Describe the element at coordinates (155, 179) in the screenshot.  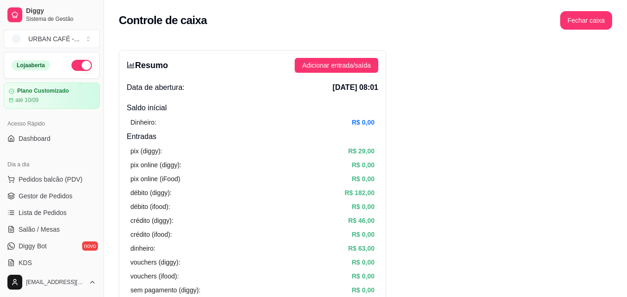
I see `article: pix online (iFood)` at that location.